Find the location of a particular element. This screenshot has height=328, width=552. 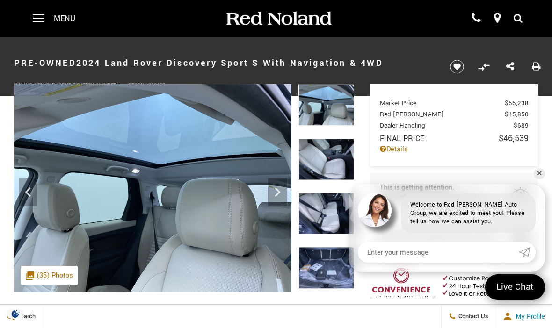

div: Previous is located at coordinates (28, 192).